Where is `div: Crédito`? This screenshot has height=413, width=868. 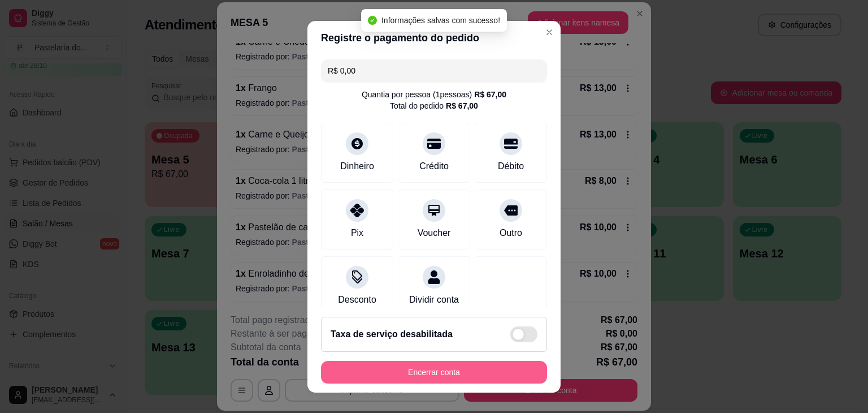 div: Crédito is located at coordinates (434, 167).